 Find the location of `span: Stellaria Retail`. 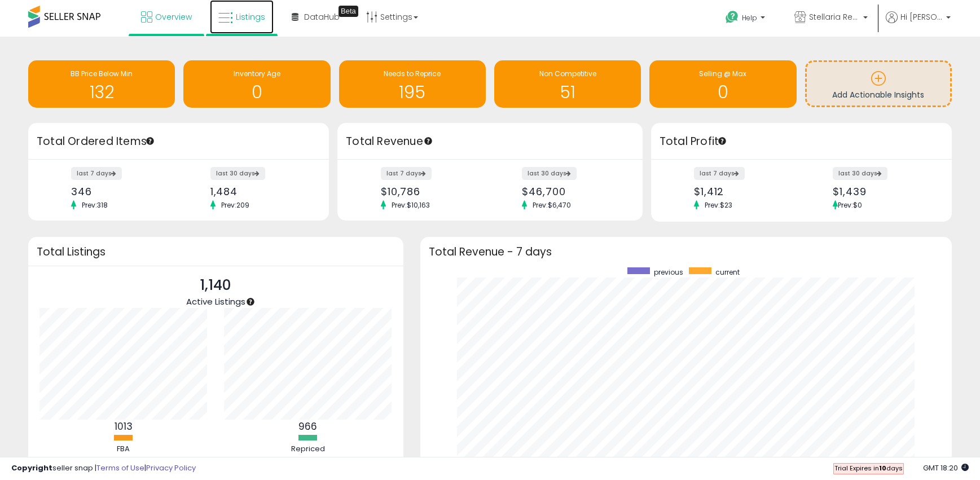

span: Stellaria Retail is located at coordinates (835, 17).